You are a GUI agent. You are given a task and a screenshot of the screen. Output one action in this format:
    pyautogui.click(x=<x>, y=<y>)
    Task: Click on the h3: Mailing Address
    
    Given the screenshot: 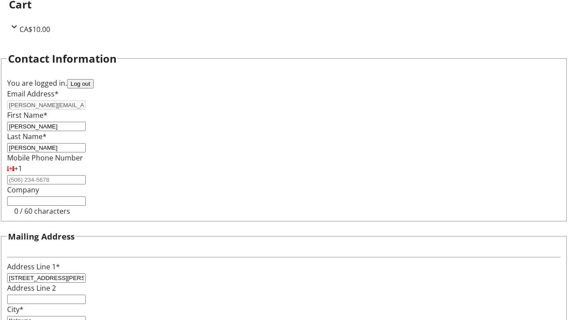 What is the action you would take?
    pyautogui.click(x=41, y=236)
    